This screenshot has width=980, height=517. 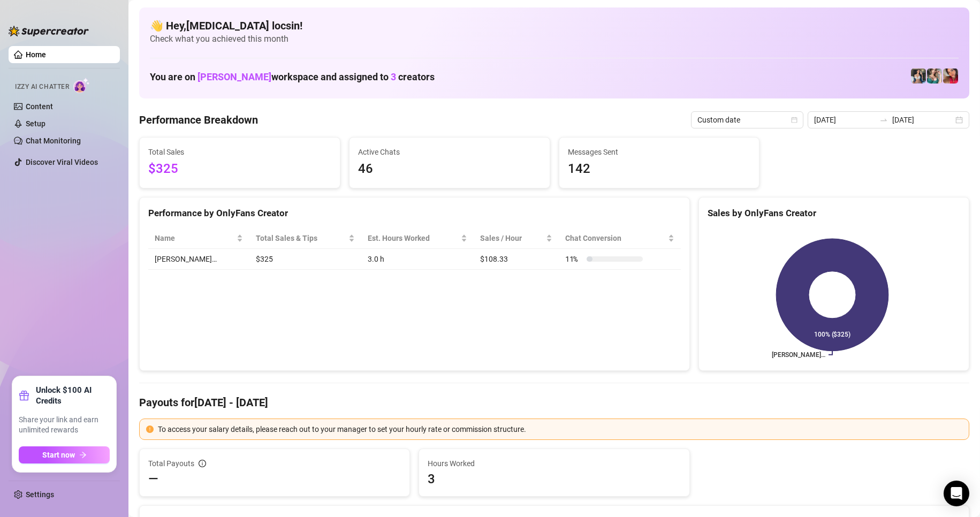 I want to click on th: Sales / Hour, so click(x=516, y=238).